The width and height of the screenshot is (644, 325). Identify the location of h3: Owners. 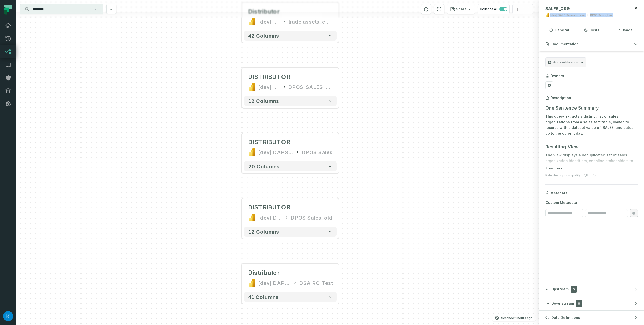
(557, 76).